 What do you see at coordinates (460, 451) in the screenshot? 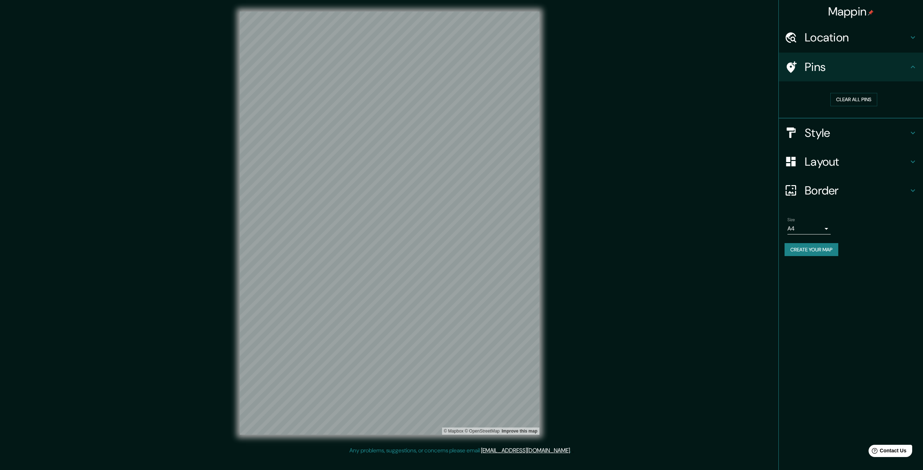
I see `p: Any problems, suggestions, or concerns please email .` at bounding box center [460, 451].